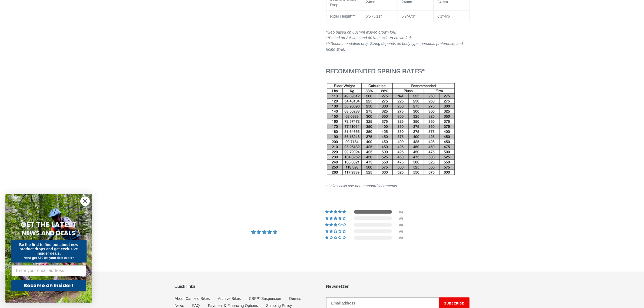 The height and width of the screenshot is (308, 644). Describe the element at coordinates (380, 16) in the screenshot. I see `td: 5'5"-5'11"` at that location.